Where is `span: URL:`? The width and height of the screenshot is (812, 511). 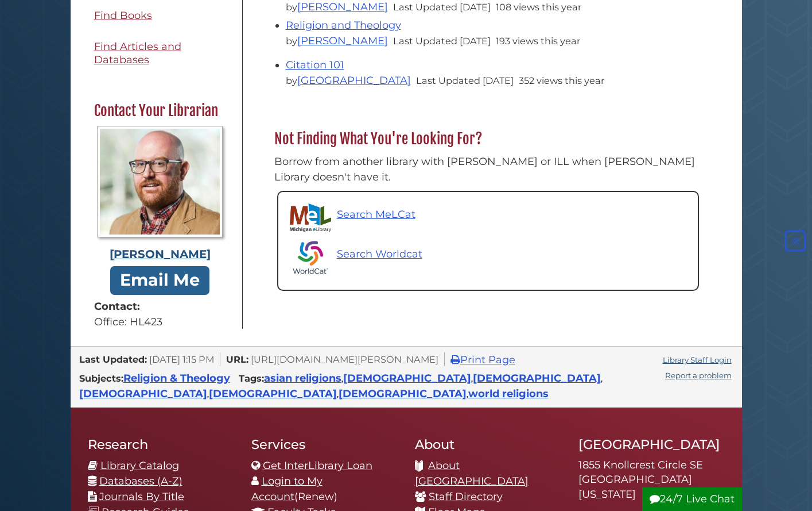 span: URL: is located at coordinates (237, 359).